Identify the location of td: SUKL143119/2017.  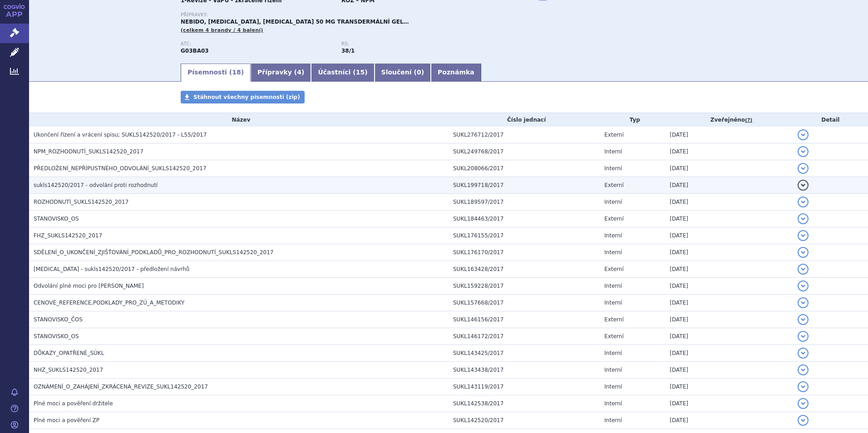
(524, 387).